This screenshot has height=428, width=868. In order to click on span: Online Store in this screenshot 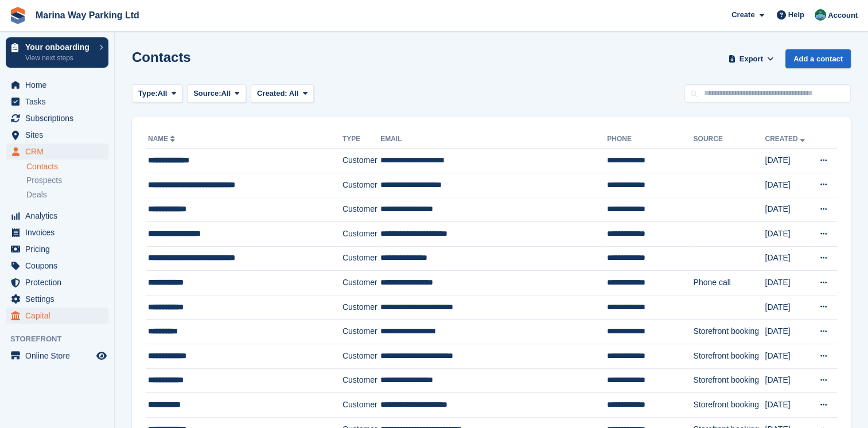, I will do `click(59, 356)`.